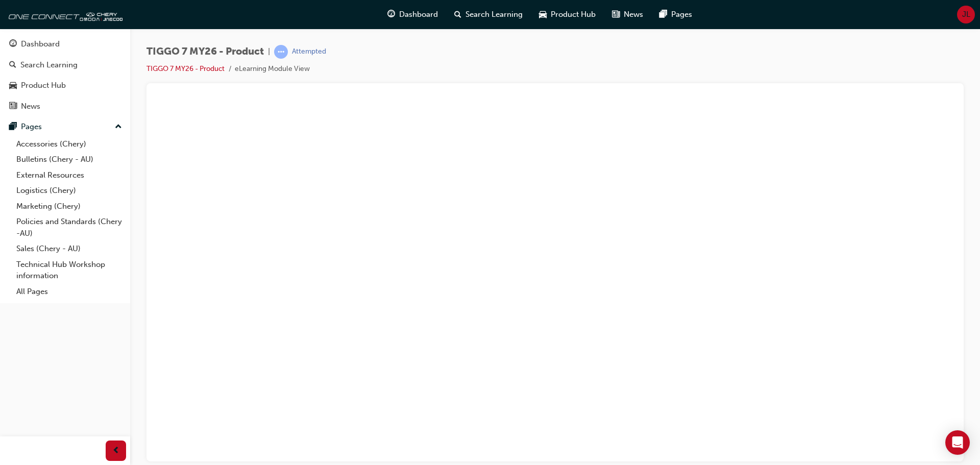 Image resolution: width=980 pixels, height=465 pixels. I want to click on div: News, so click(30, 106).